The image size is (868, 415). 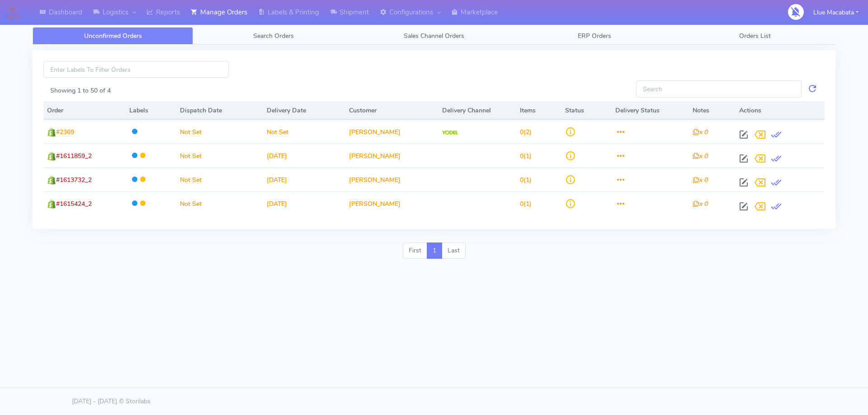 What do you see at coordinates (594, 36) in the screenshot?
I see `span: ERP Orders` at bounding box center [594, 36].